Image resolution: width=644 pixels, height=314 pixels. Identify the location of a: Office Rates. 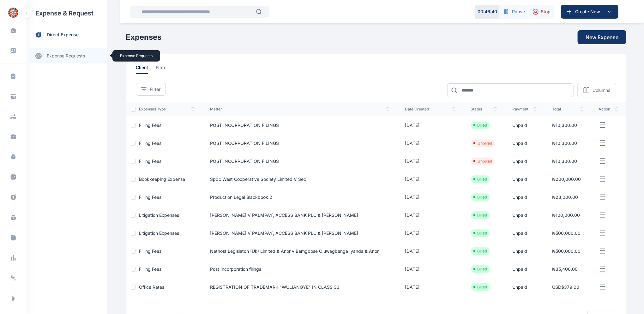
(152, 287).